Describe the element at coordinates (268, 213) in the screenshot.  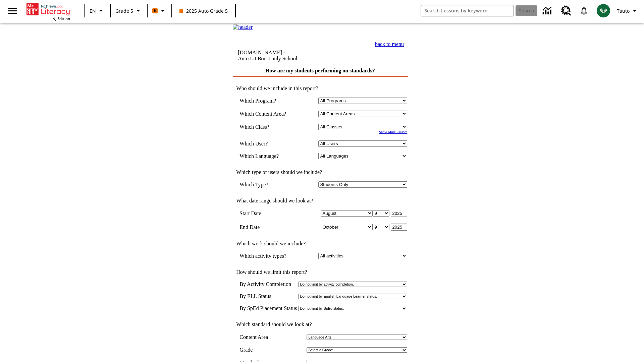
I see `td: Start Date` at that location.